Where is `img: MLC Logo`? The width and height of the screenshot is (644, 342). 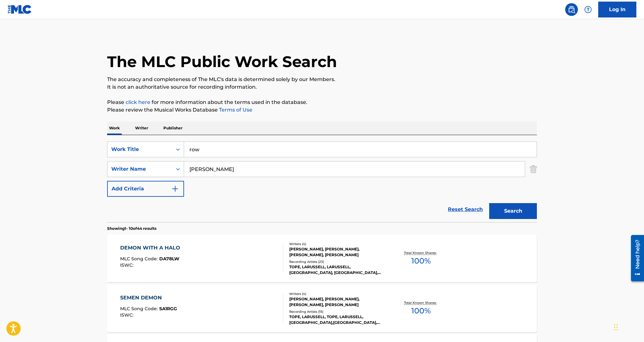
img: MLC Logo is located at coordinates (20, 9).